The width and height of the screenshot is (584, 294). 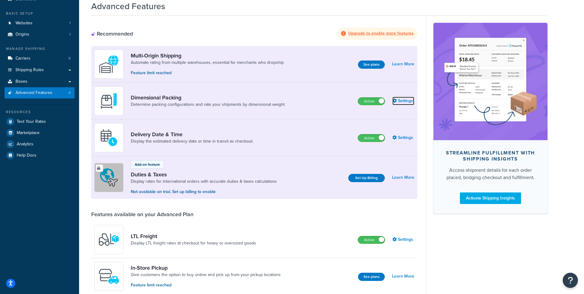 What do you see at coordinates (109, 101) in the screenshot?
I see `img: DTVBYsAAAAAASUVORK5CYII=` at bounding box center [109, 101].